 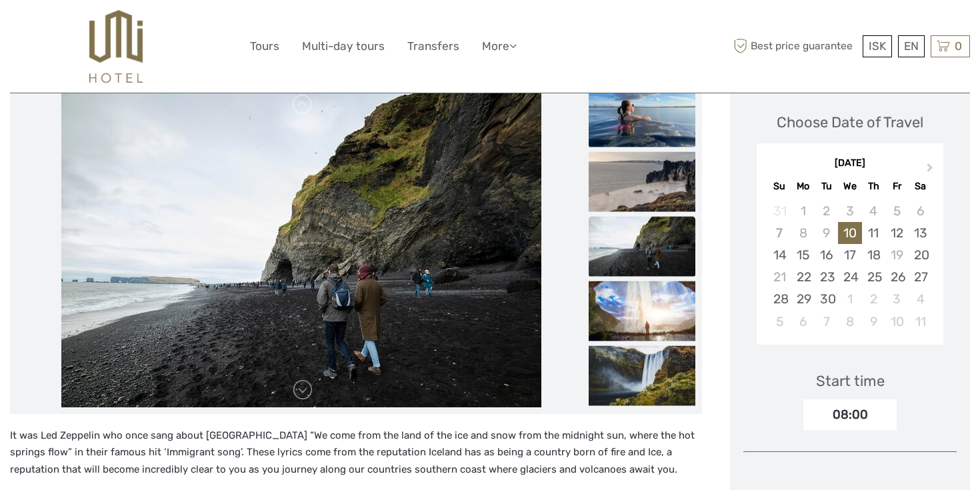 I want to click on div: Not available Sunday, September 21st, 2025, so click(x=779, y=277).